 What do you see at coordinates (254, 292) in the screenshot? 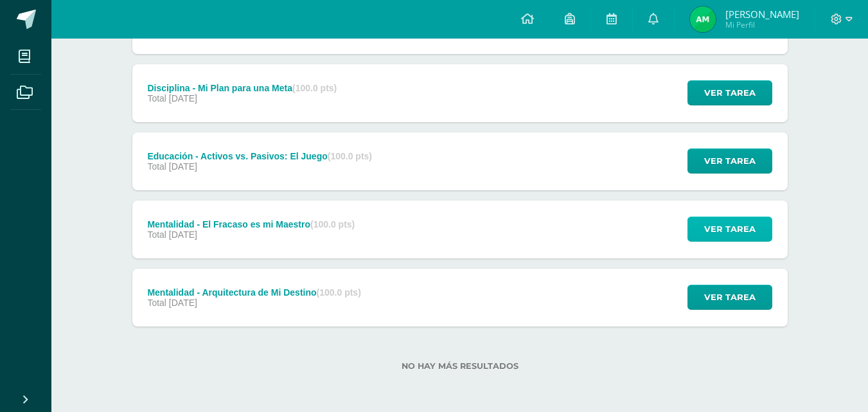
I see `div: Mentalidad - Arquitectura de Mi Destino` at bounding box center [254, 292].